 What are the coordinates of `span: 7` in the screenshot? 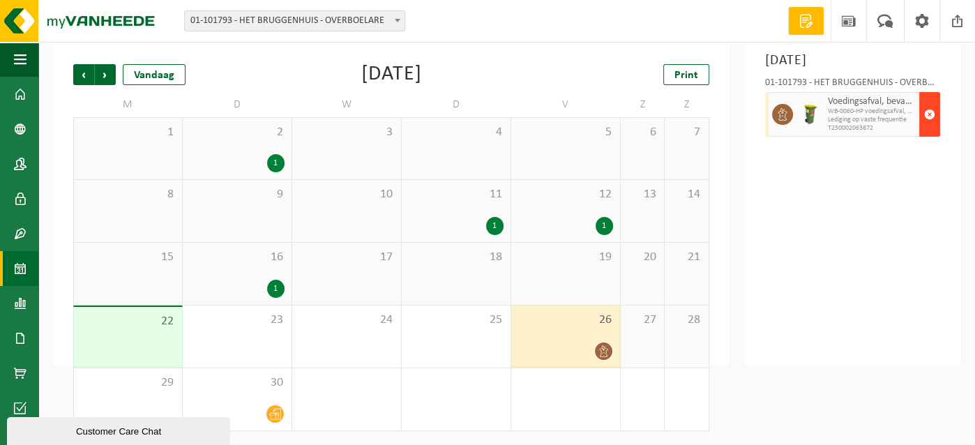 It's located at (687, 133).